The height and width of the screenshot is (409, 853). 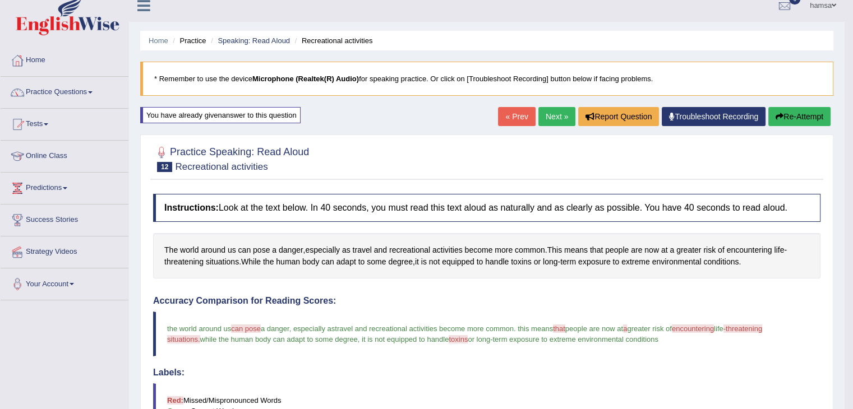 I want to click on span: encountering, so click(x=693, y=329).